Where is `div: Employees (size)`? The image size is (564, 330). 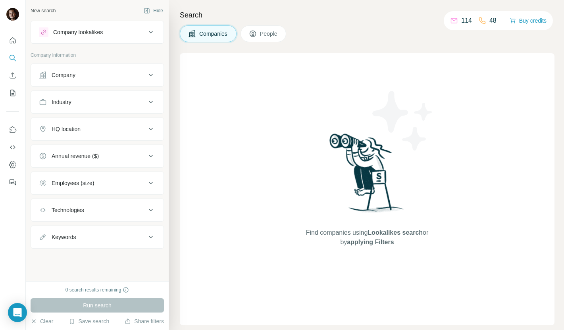
div: Employees (size) is located at coordinates (73, 183).